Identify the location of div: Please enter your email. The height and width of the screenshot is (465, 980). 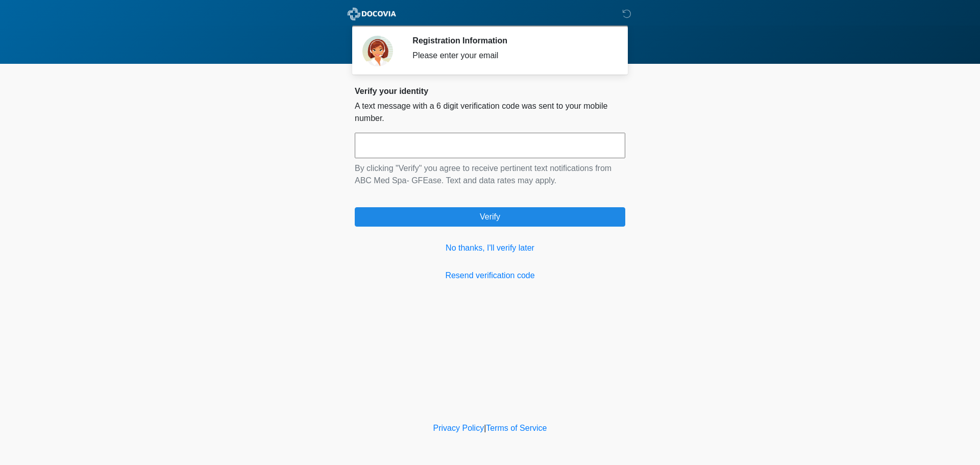
(511, 56).